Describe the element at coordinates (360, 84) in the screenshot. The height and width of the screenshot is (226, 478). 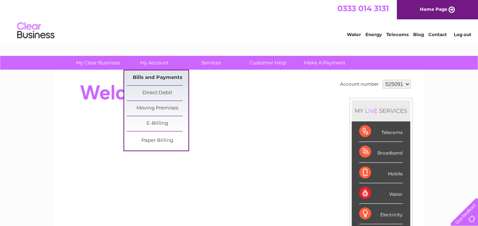
I see `td: Account number` at that location.